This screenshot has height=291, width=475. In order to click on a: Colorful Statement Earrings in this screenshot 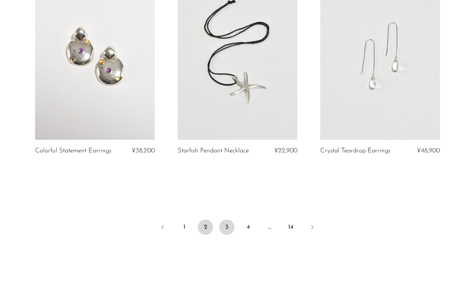, I will do `click(73, 151)`.